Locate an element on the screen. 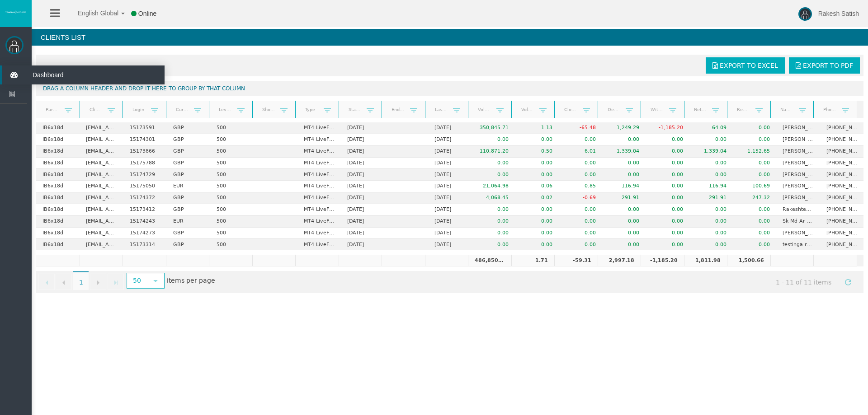  span: Export to Excel is located at coordinates (749, 65).